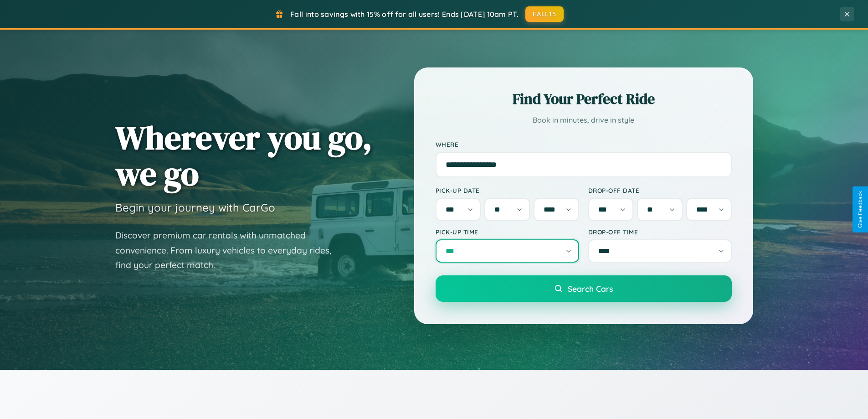  I want to click on h3: Begin your journey with CarGo, so click(195, 207).